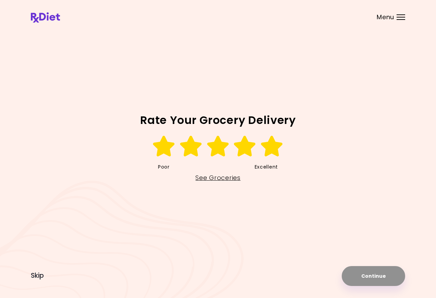  I want to click on span: Excellent, so click(267, 167).